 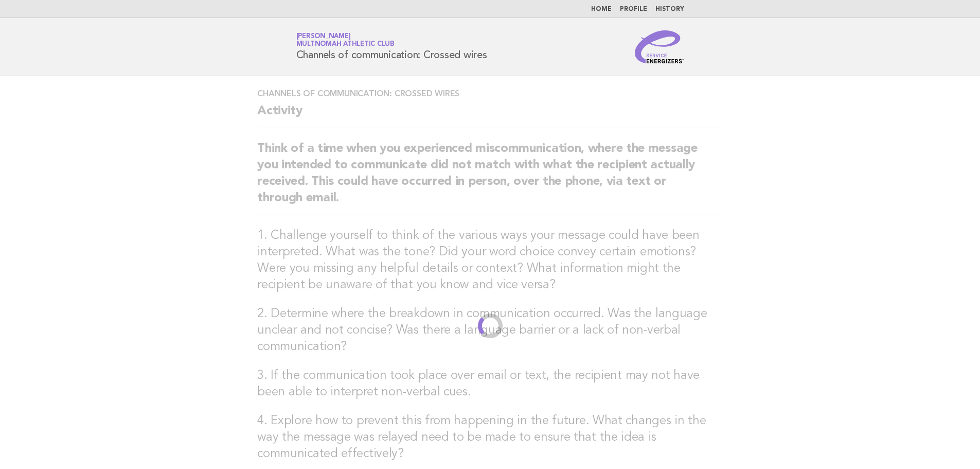 I want to click on h3: 2. Determine where the breakdown in communication occurred. Was the language unclear and not conc..., so click(x=490, y=331).